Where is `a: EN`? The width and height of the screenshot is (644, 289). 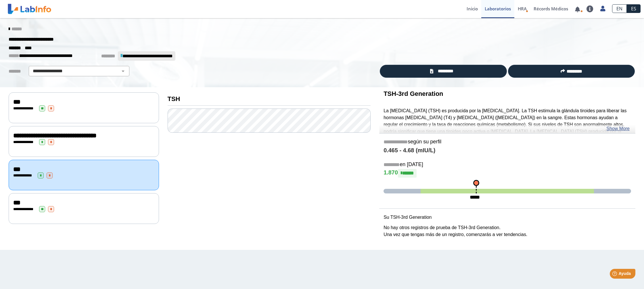
a: EN is located at coordinates (619, 9).